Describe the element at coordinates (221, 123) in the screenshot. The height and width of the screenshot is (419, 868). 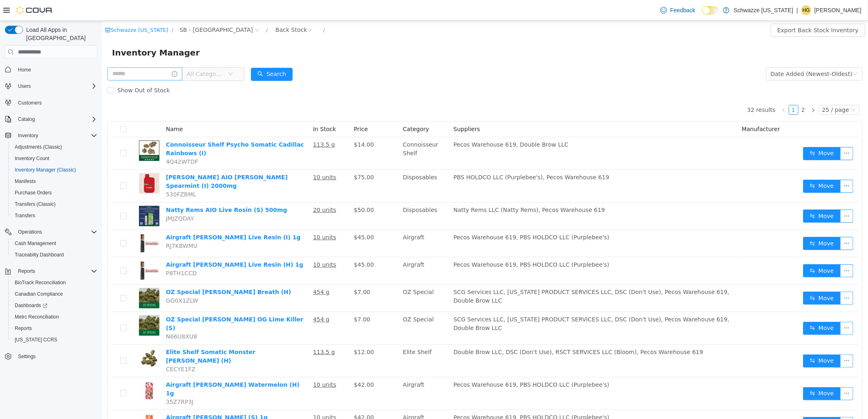
I see `u: 113.5 g` at that location.